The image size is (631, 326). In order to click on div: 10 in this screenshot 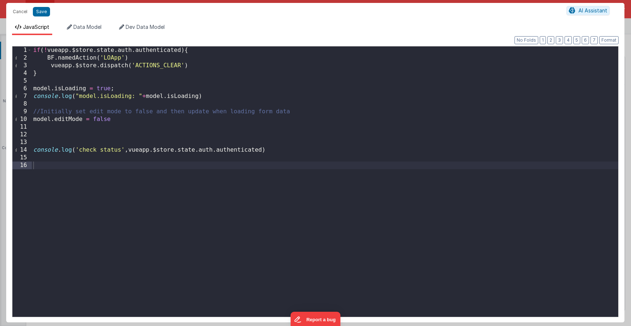, I will do `click(22, 119)`.